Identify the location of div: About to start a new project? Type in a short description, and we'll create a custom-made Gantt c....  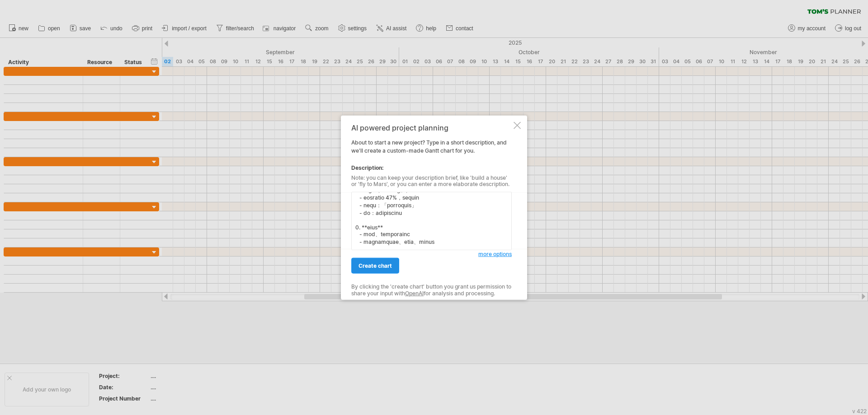
(432, 207).